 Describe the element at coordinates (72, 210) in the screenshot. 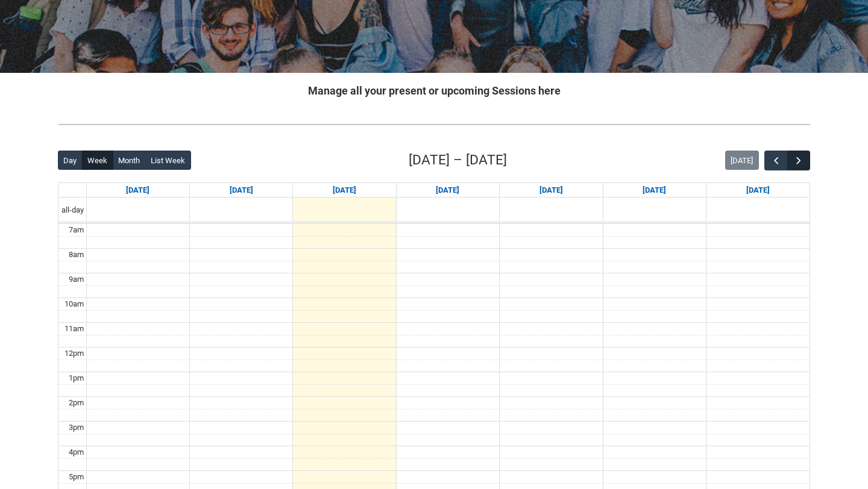

I see `span: all-day` at that location.